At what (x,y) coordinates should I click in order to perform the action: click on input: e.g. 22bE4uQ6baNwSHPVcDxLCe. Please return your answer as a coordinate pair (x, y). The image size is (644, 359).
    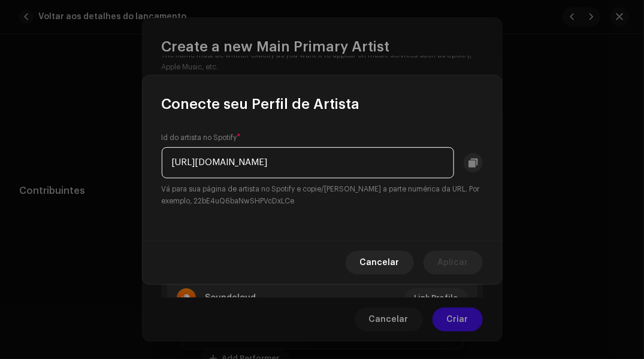
    Looking at the image, I should click on (308, 163).